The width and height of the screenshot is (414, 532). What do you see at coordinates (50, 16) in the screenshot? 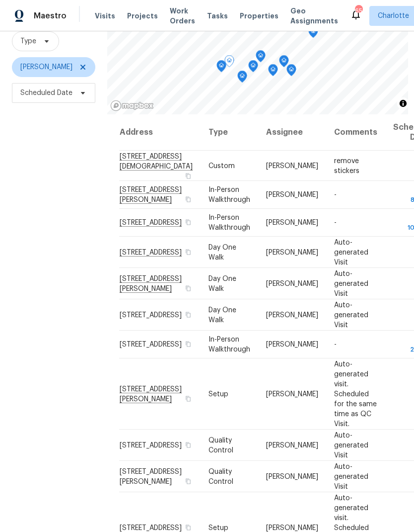
I see `span: Maestro` at bounding box center [50, 16].